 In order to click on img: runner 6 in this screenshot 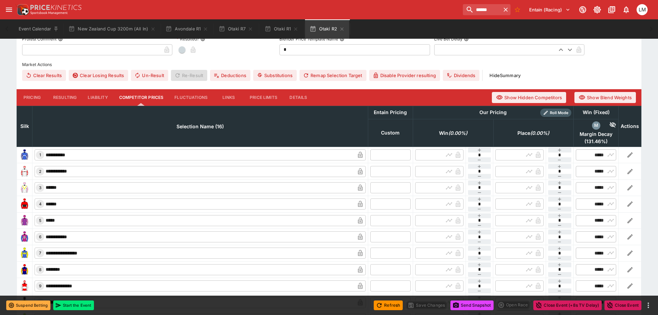, I will do `click(25, 237)`.